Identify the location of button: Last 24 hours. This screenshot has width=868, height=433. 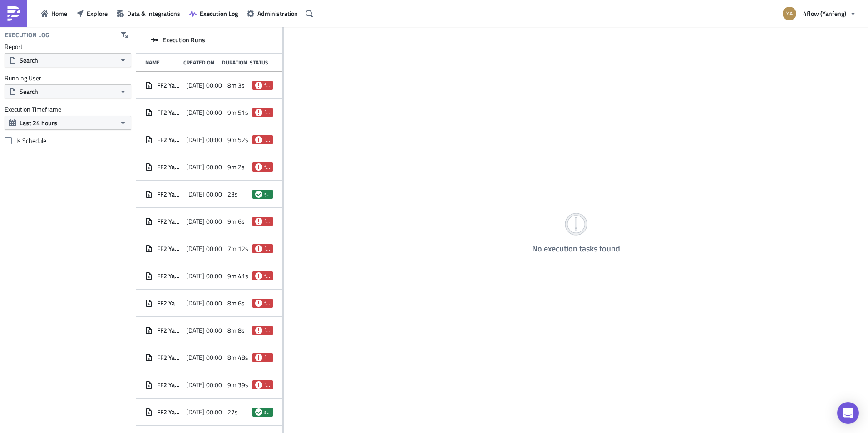
(68, 123).